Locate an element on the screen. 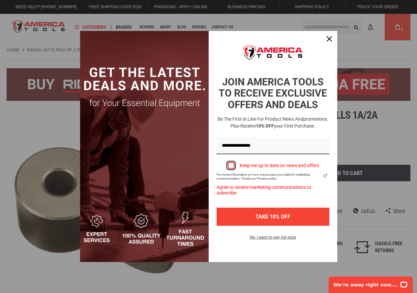 Image resolution: width=417 pixels, height=293 pixels. button: No, I want to pay full price is located at coordinates (273, 239).